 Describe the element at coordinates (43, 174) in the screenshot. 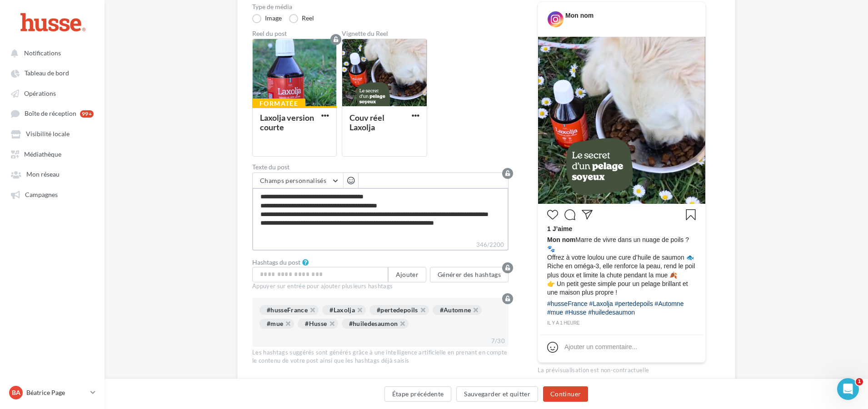

I see `span: Mon réseau` at that location.